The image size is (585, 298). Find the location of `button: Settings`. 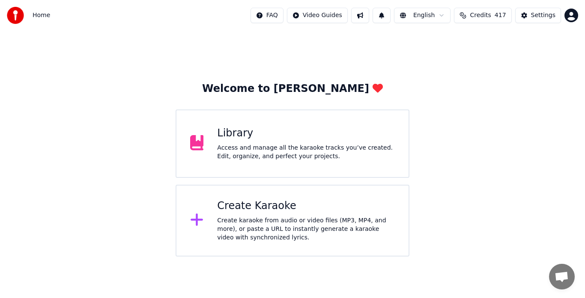

button: Settings is located at coordinates (538, 15).